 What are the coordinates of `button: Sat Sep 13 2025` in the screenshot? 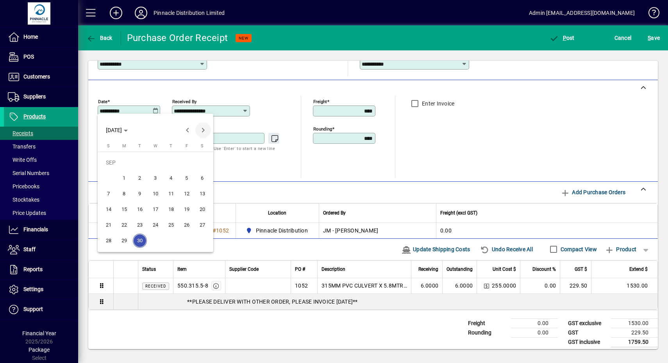 It's located at (202, 194).